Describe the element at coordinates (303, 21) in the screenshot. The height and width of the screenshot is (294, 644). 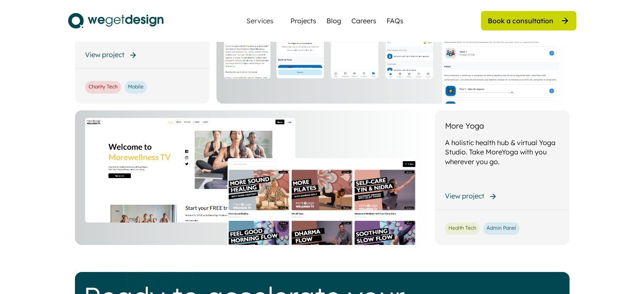
I see `a: Projects` at that location.